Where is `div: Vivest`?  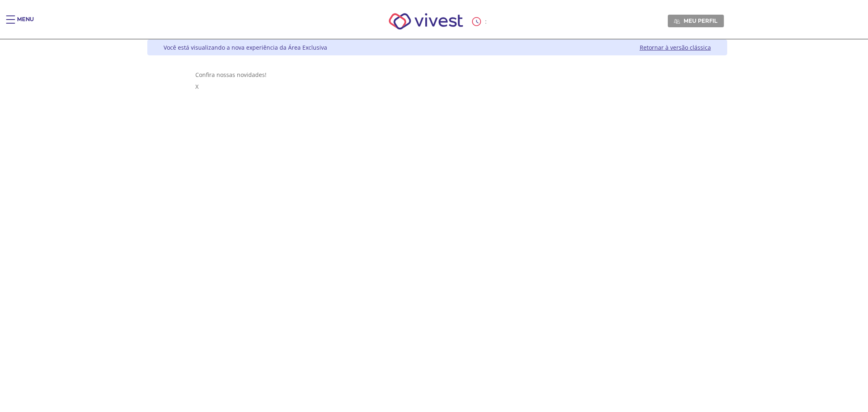 div: Vivest is located at coordinates (434, 226).